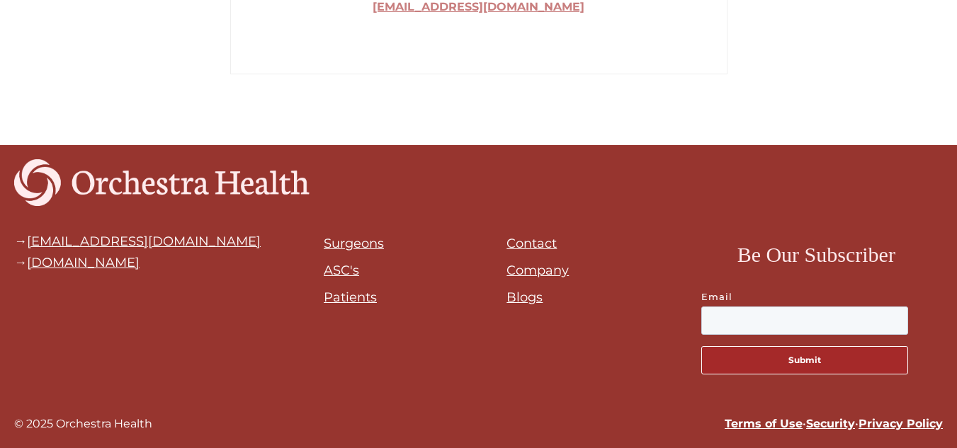  Describe the element at coordinates (531, 244) in the screenshot. I see `a: Contact` at that location.